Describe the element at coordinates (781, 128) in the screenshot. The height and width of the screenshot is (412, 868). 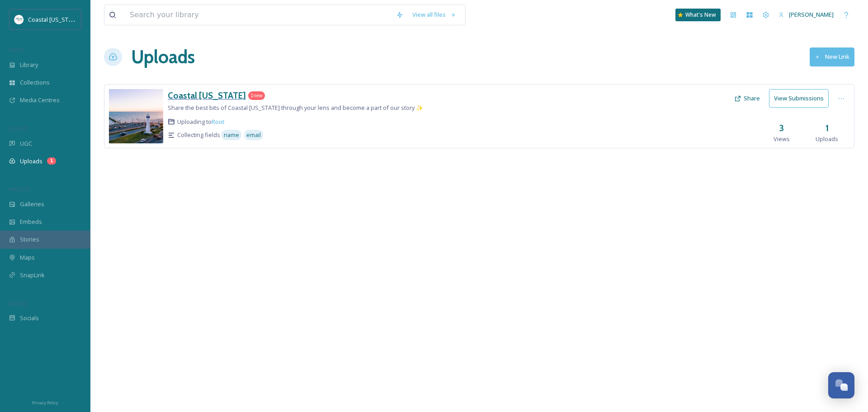
I see `h3: 3` at that location.